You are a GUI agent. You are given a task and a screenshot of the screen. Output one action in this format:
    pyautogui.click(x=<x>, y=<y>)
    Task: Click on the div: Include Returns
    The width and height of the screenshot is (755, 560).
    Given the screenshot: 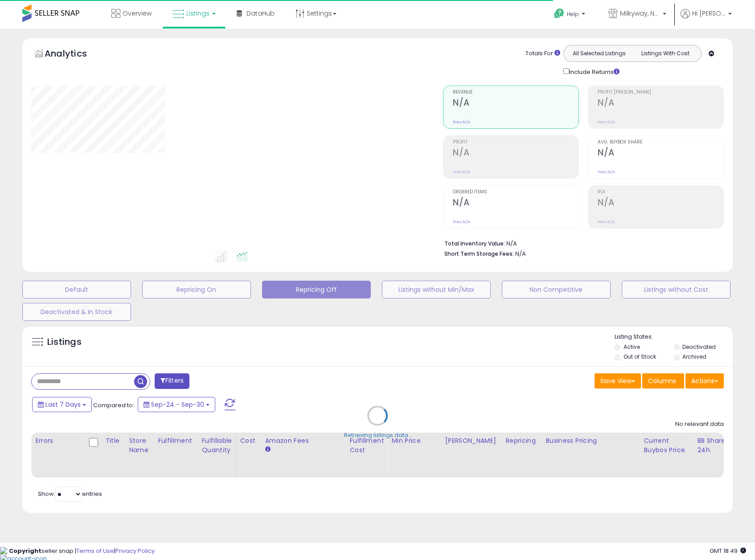 What is the action you would take?
    pyautogui.click(x=593, y=71)
    